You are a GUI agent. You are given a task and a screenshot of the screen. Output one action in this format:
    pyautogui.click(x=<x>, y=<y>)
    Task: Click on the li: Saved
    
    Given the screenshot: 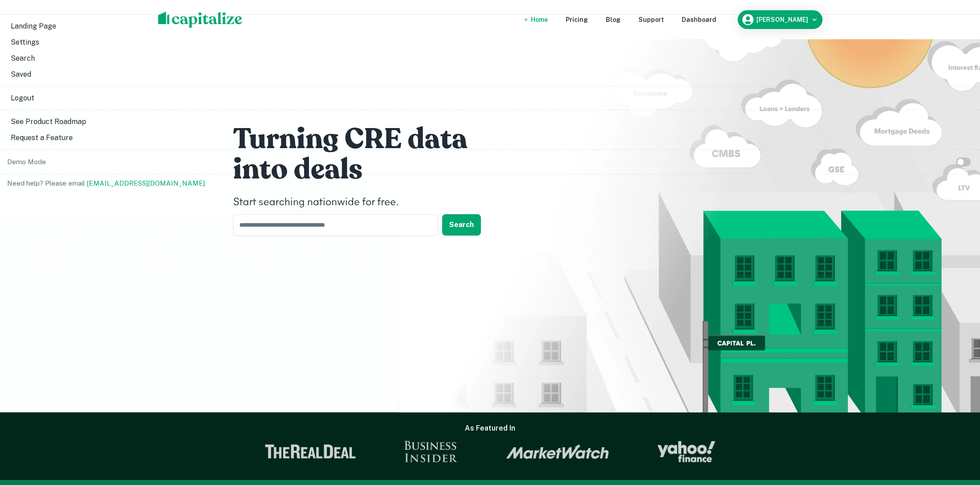 What is the action you would take?
    pyautogui.click(x=490, y=74)
    